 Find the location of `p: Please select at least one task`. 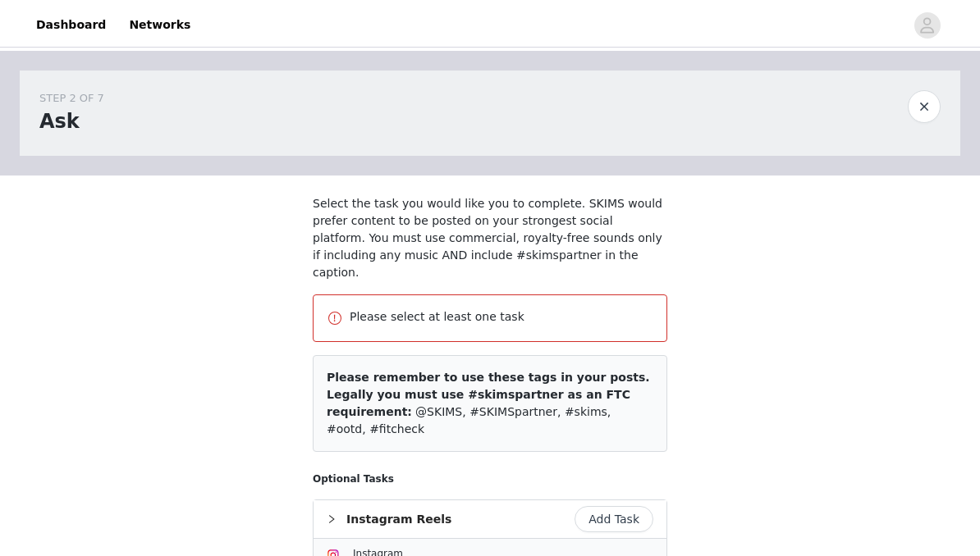

p: Please select at least one task is located at coordinates (501, 313).